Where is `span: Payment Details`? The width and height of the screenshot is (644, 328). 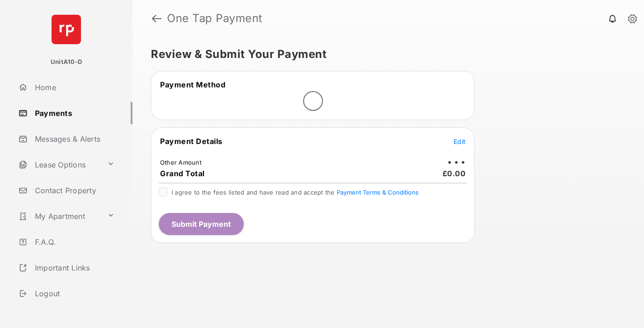
span: Payment Details is located at coordinates (191, 141).